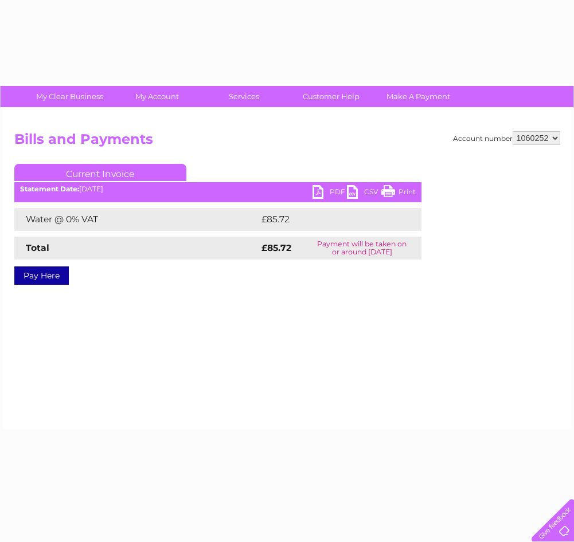 This screenshot has width=574, height=542. What do you see at coordinates (364, 193) in the screenshot?
I see `a: CSV` at bounding box center [364, 193].